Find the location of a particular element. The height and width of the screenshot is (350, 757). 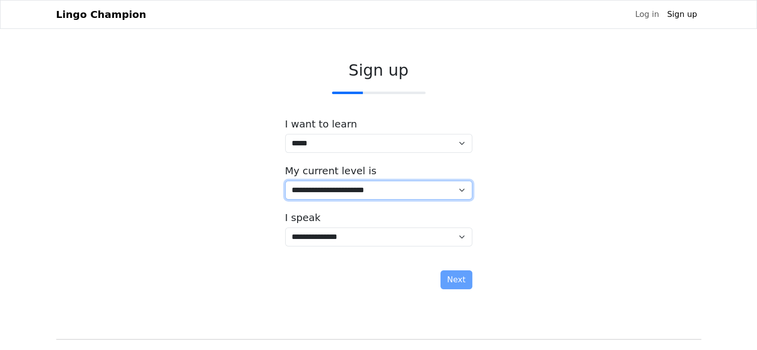

a: Log in is located at coordinates (647, 14).